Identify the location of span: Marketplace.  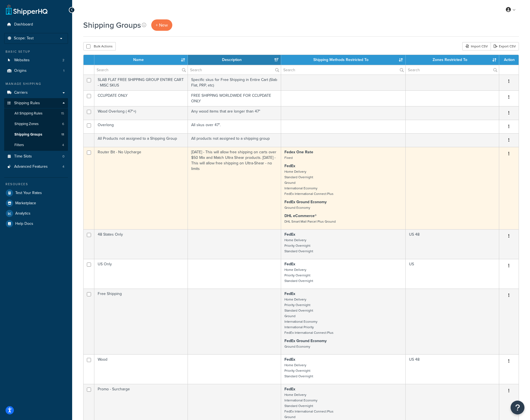
(25, 203).